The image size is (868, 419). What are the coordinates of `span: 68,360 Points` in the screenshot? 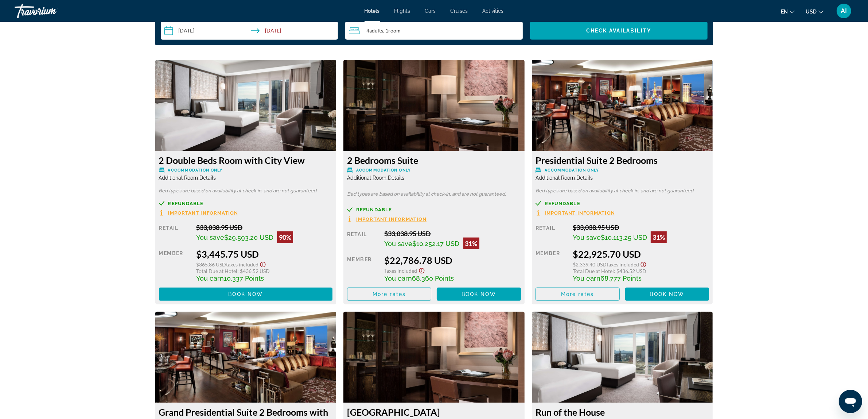 It's located at (433, 278).